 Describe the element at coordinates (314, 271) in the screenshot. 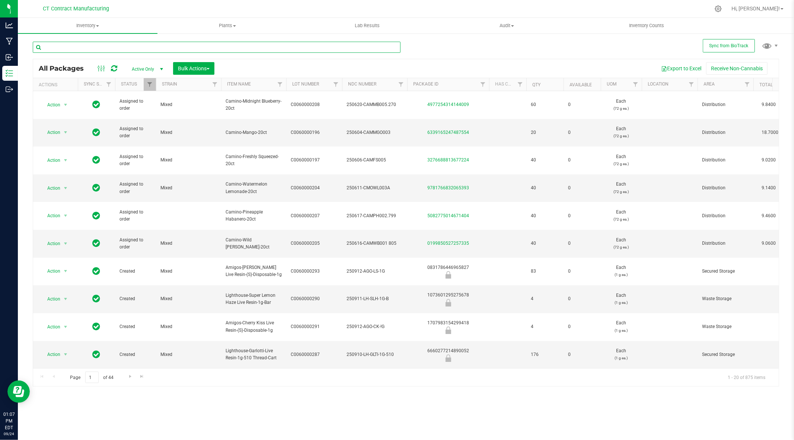

I see `span: C0060000293` at that location.